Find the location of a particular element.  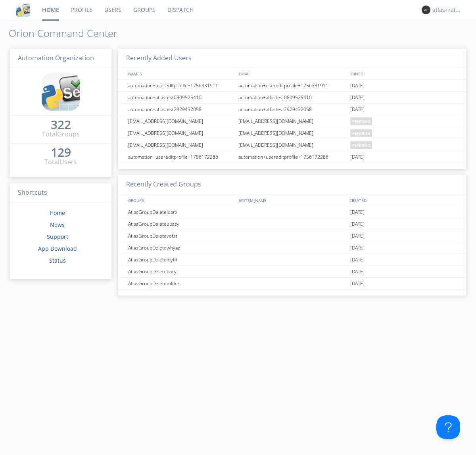

div: AtlasGroupDeleteloarx is located at coordinates (181, 212).